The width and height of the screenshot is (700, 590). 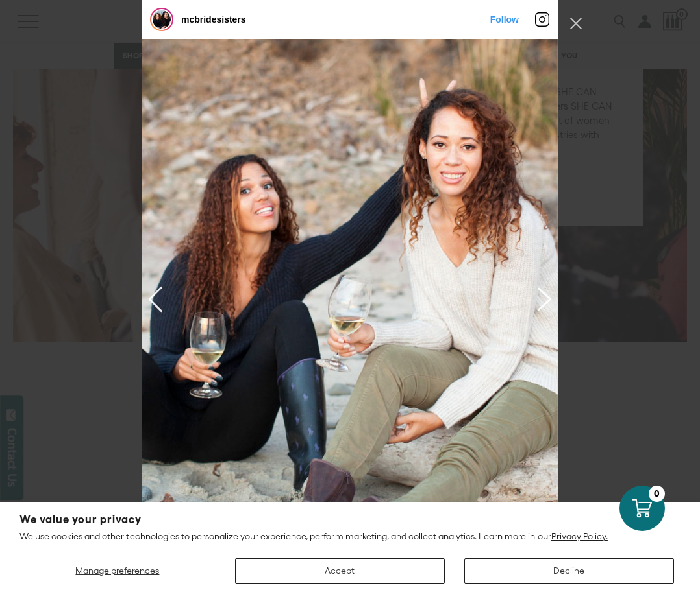 I want to click on a: Follow, so click(x=504, y=19).